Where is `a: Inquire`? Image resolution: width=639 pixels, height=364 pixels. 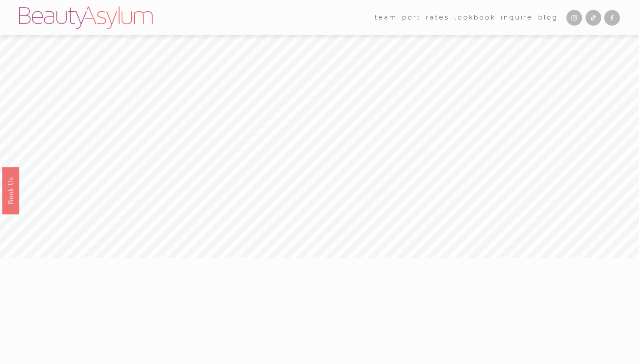 a: Inquire is located at coordinates (517, 17).